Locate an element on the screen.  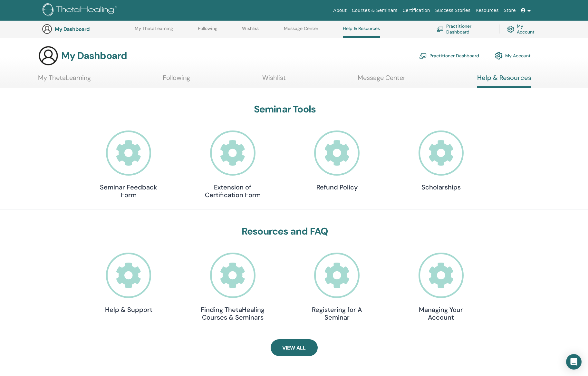
h4: Refund Policy is located at coordinates (337, 187).